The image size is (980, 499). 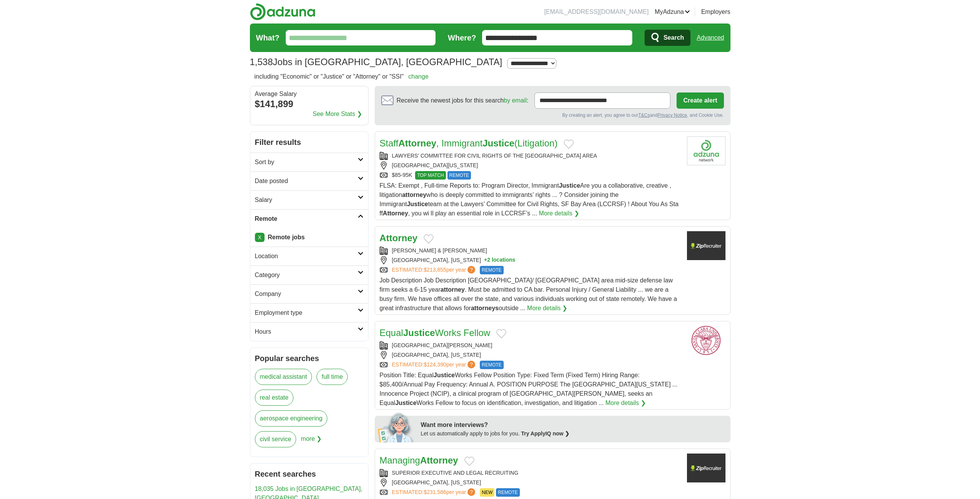 I want to click on a: Salary, so click(x=309, y=200).